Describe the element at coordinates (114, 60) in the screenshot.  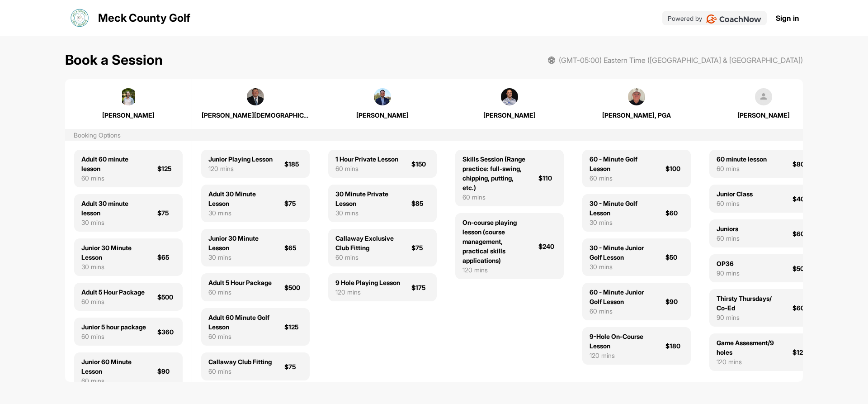
I see `h1: Book a Session` at that location.